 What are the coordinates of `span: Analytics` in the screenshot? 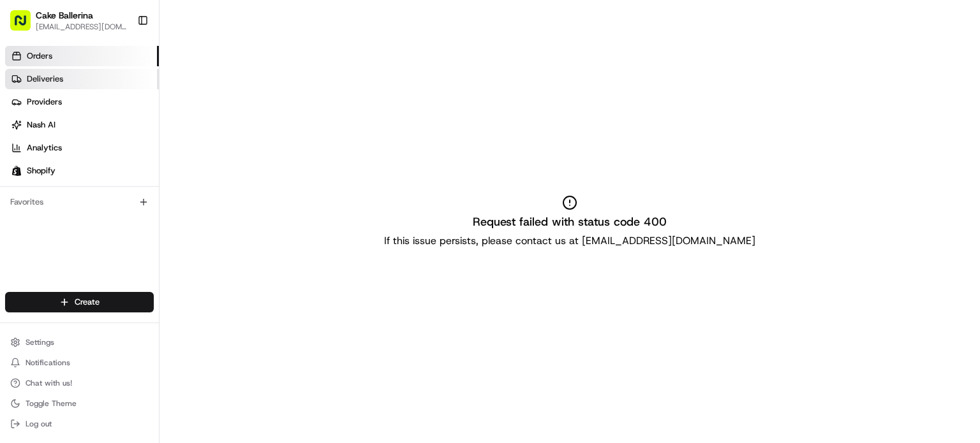 It's located at (44, 148).